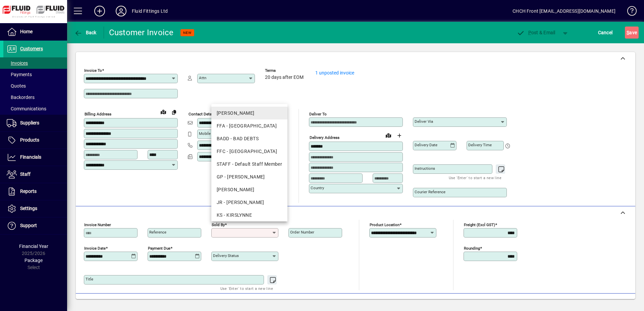 This screenshot has width=644, height=311. What do you see at coordinates (318, 114) in the screenshot?
I see `mat-label: Deliver To` at bounding box center [318, 114].